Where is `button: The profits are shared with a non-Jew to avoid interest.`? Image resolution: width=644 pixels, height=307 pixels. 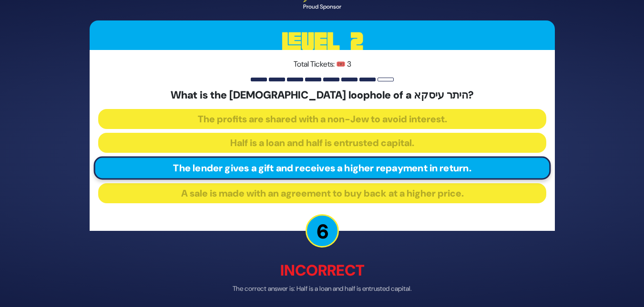 button: The profits are shared with a non-Jew to avoid interest. is located at coordinates (322, 120).